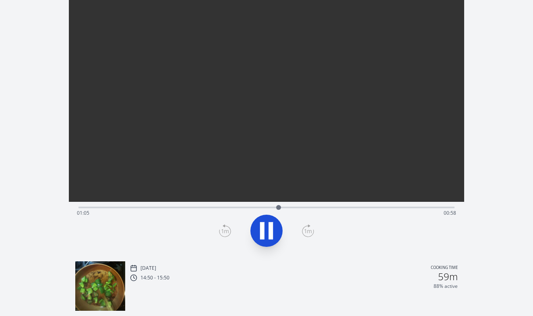 This screenshot has width=533, height=316. What do you see at coordinates (450, 213) in the screenshot?
I see `span: 00:58` at bounding box center [450, 213].